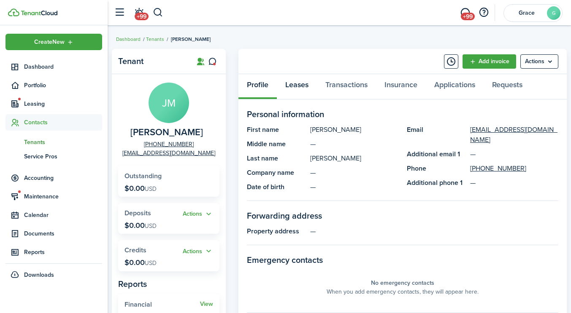  Describe the element at coordinates (49, 42) in the screenshot. I see `span: Create New` at that location.